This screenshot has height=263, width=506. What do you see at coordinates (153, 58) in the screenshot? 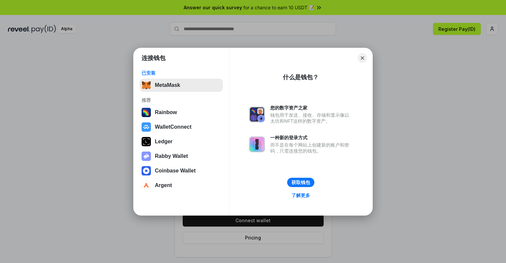
I see `h1: 连接钱包` at bounding box center [153, 58].